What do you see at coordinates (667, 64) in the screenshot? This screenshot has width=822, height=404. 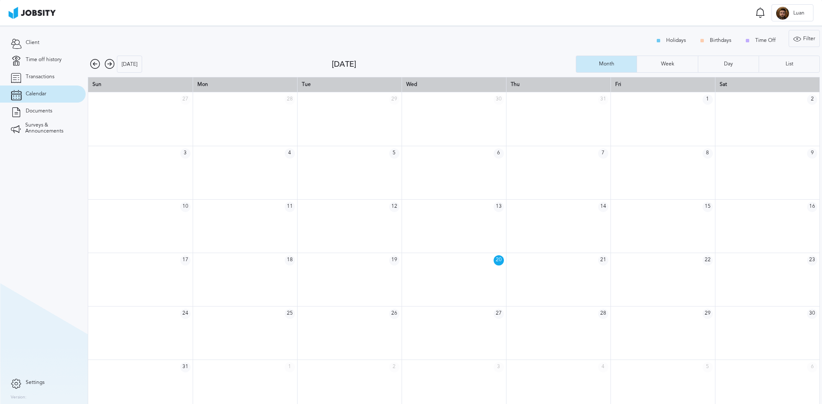 I see `button: Week` at bounding box center [667, 64].